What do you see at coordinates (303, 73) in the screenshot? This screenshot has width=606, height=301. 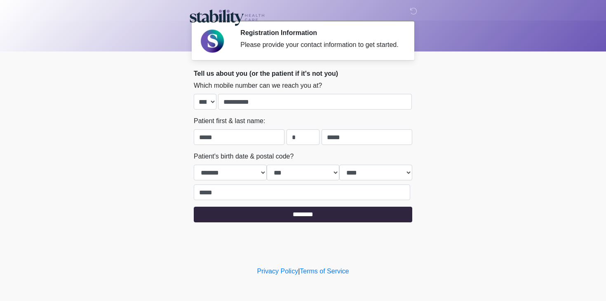 I see `h2: Tell us about you (or the patient if it's not you)` at bounding box center [303, 73].